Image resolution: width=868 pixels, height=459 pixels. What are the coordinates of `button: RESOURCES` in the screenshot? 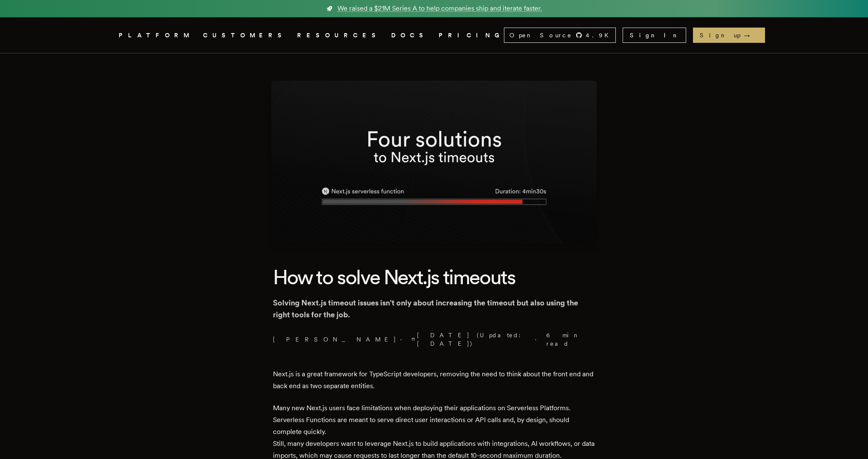 It's located at (339, 35).